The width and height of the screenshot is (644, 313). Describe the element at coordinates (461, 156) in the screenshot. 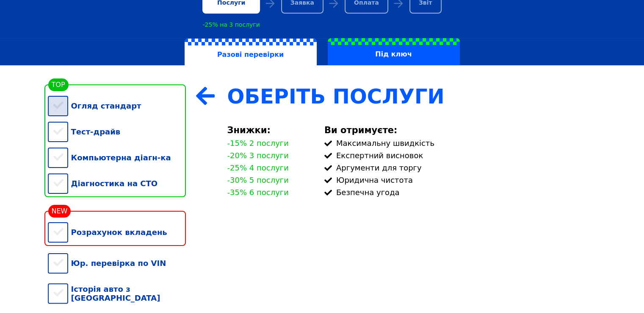

I see `div: Експертний висновок` at that location.